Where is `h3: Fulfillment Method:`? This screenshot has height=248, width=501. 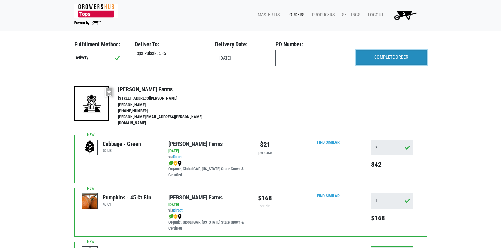 h3: Fulfillment Method: is located at coordinates (100, 44).